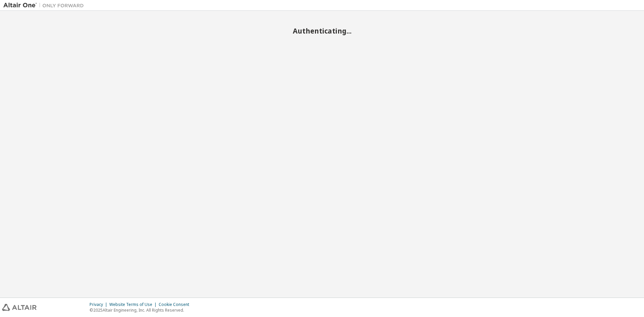 Image resolution: width=644 pixels, height=317 pixels. I want to click on img: altair_logo.svg, so click(19, 308).